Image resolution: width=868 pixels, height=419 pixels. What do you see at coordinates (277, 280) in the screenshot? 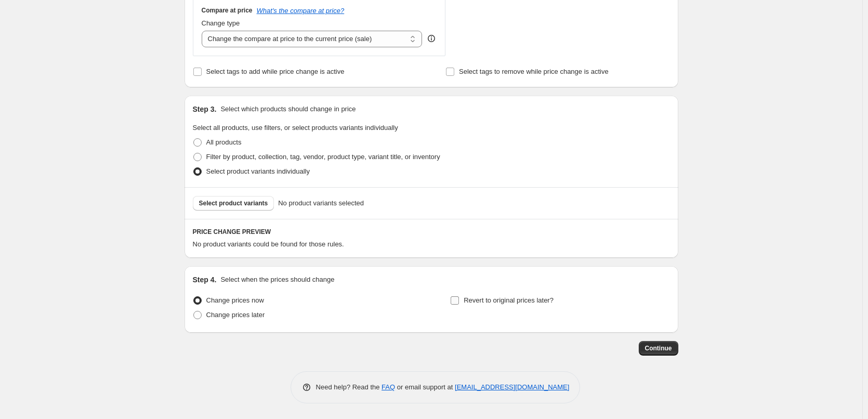
I see `p: Select when the prices should change` at bounding box center [277, 280].